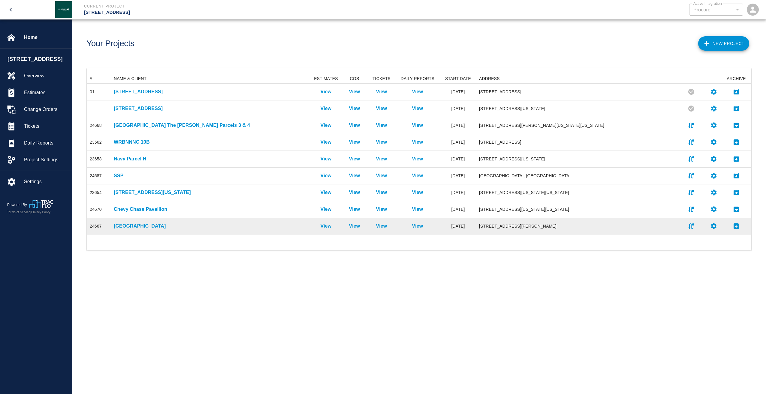 Image resolution: width=766 pixels, height=394 pixels. I want to click on div: ESTIMATES, so click(326, 79).